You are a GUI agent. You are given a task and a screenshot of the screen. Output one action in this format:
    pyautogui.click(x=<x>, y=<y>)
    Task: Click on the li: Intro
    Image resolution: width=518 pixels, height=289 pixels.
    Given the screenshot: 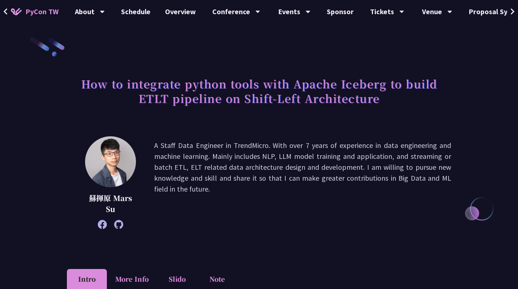 What is the action you would take?
    pyautogui.click(x=87, y=279)
    